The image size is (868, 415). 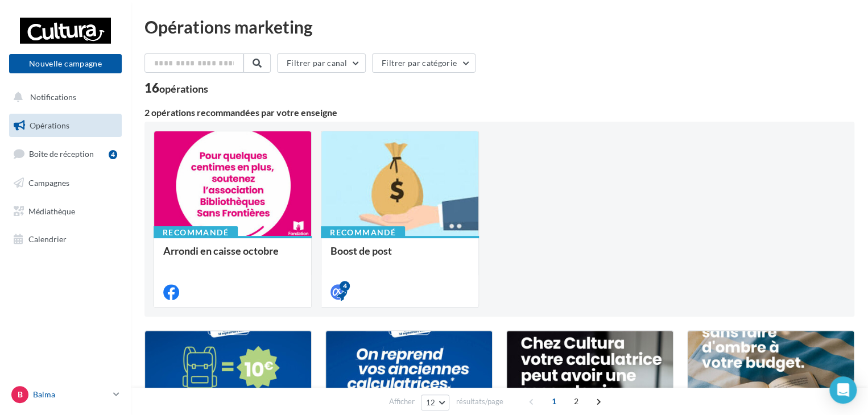 I want to click on span: Campagnes, so click(x=49, y=182).